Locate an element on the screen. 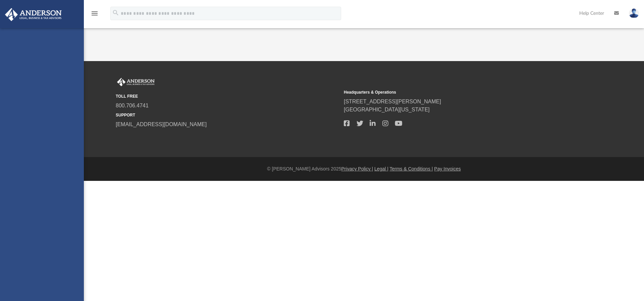  small: Headquarters & Operations is located at coordinates (456, 92).